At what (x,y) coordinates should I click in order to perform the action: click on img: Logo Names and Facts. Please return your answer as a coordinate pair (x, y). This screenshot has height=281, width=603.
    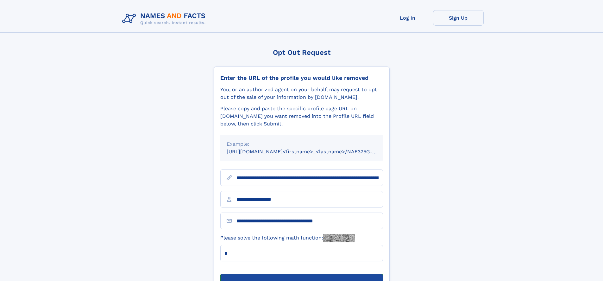
    Looking at the image, I should click on (165, 19).